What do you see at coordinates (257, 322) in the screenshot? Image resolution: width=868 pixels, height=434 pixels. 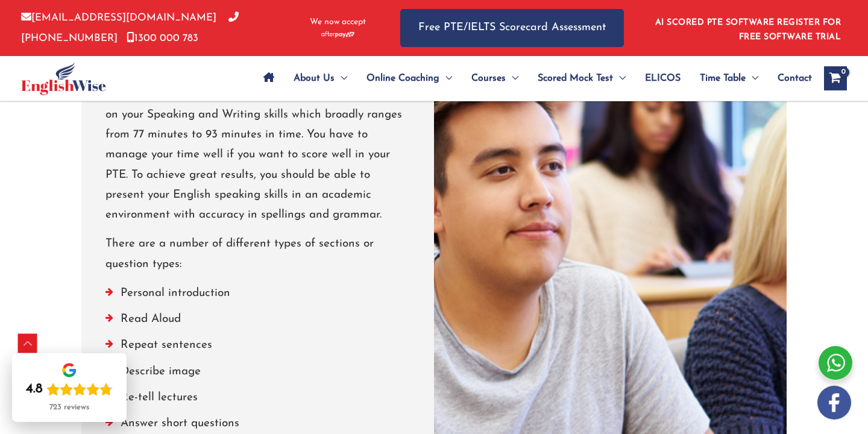 I see `li: Read Aloud` at bounding box center [257, 322].